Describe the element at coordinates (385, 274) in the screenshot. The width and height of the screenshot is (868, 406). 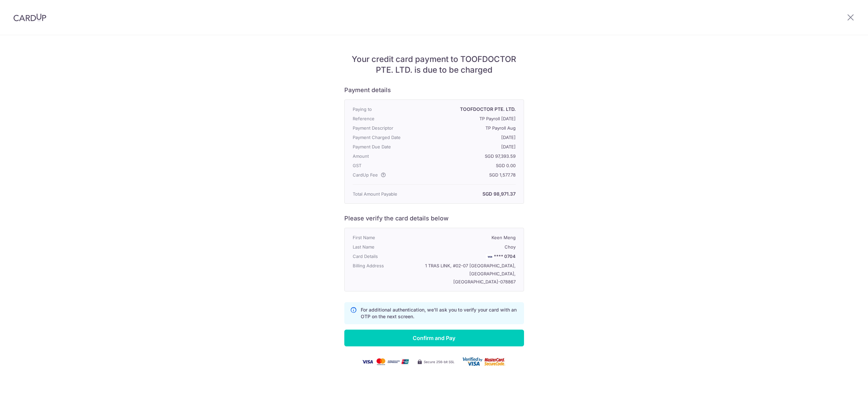
I see `p: Billing Address` at that location.